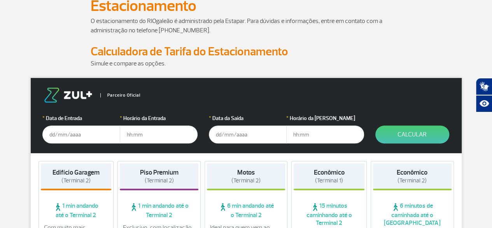 This screenshot has height=228, width=492. Describe the element at coordinates (246, 51) in the screenshot. I see `h2: Calculadora de Tarifa do Estacionamento` at that location.